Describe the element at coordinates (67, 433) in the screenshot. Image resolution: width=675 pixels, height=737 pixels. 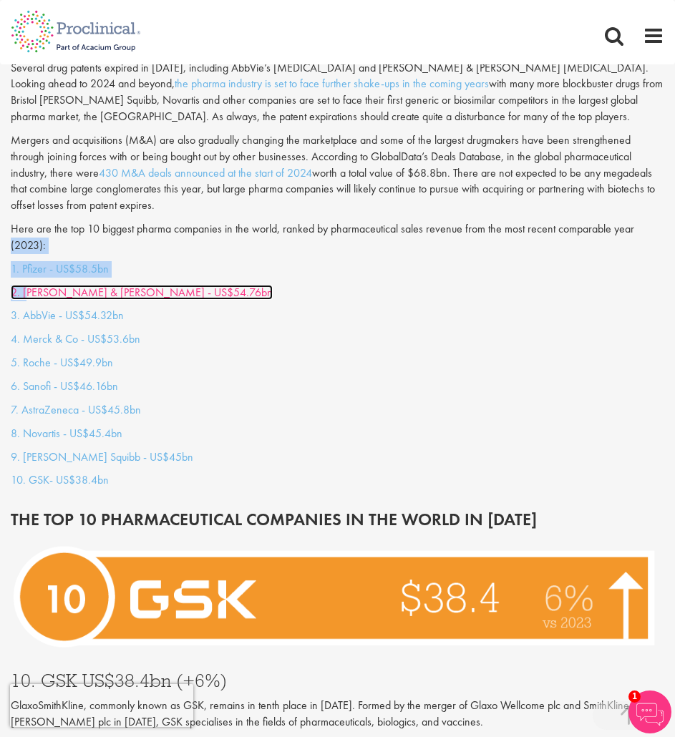
I see `a: 8. Novartis - US$45.4bn` at that location.